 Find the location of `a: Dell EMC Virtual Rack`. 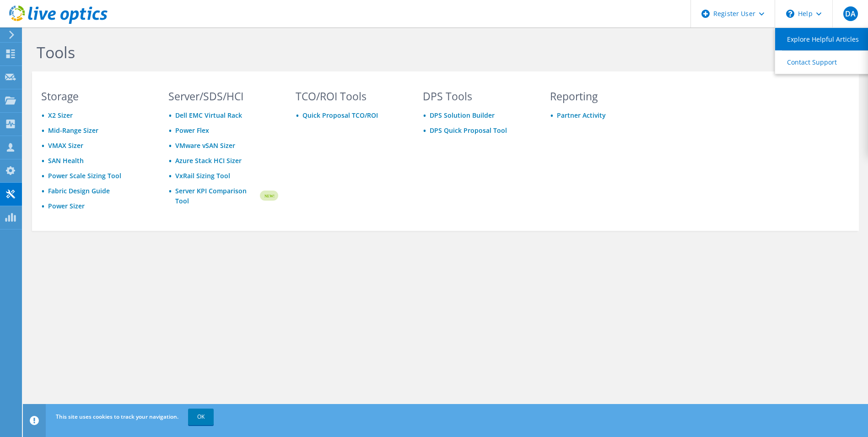

a: Dell EMC Virtual Rack is located at coordinates (209, 115).